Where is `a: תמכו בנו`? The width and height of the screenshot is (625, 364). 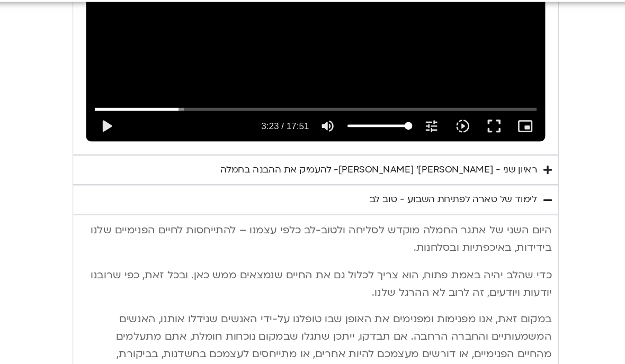
a: תמכו בנו is located at coordinates (215, 16).